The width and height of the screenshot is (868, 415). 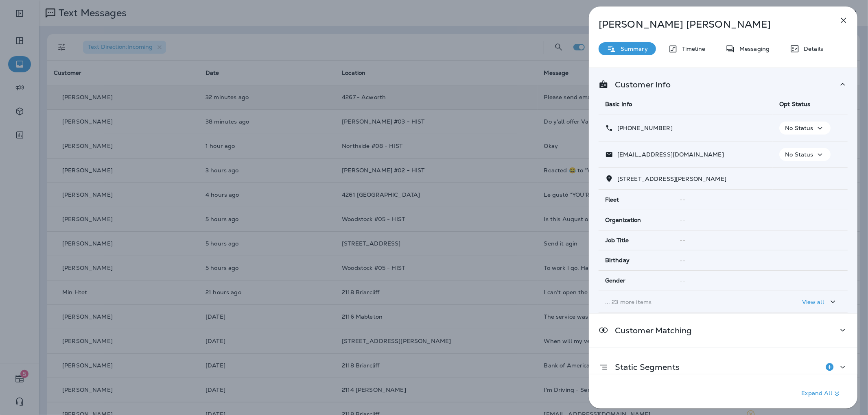 What do you see at coordinates (814, 303) in the screenshot?
I see `p: View all` at bounding box center [814, 303].